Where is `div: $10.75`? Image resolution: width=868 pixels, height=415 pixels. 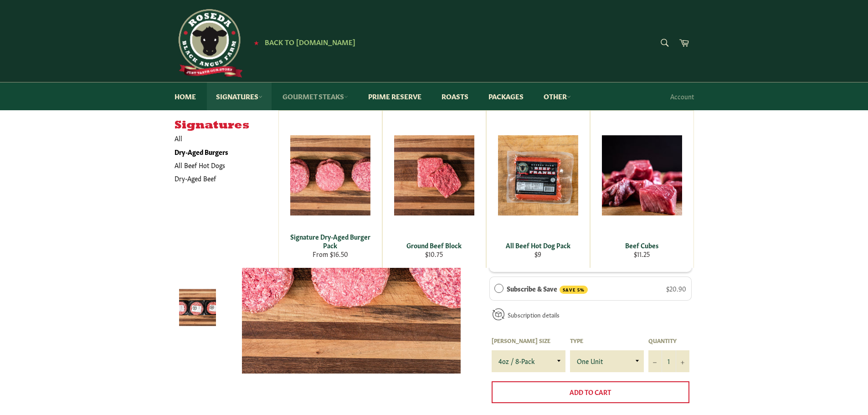 div: $10.75 is located at coordinates (434, 253).